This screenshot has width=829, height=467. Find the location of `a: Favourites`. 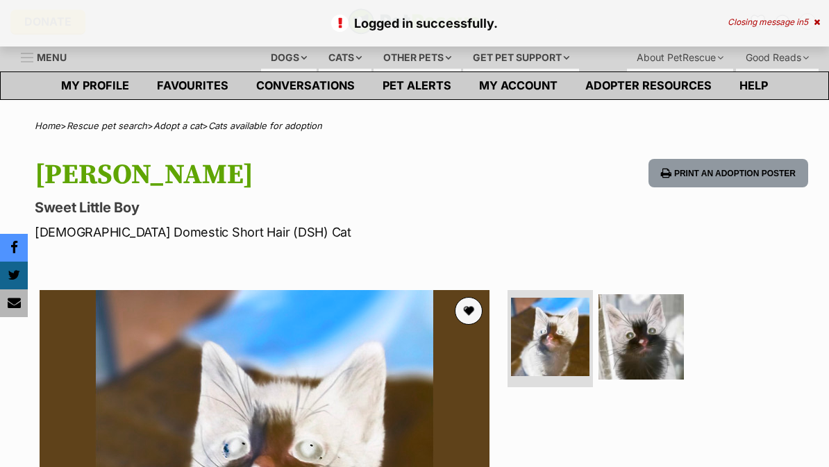

a: Favourites is located at coordinates (192, 85).